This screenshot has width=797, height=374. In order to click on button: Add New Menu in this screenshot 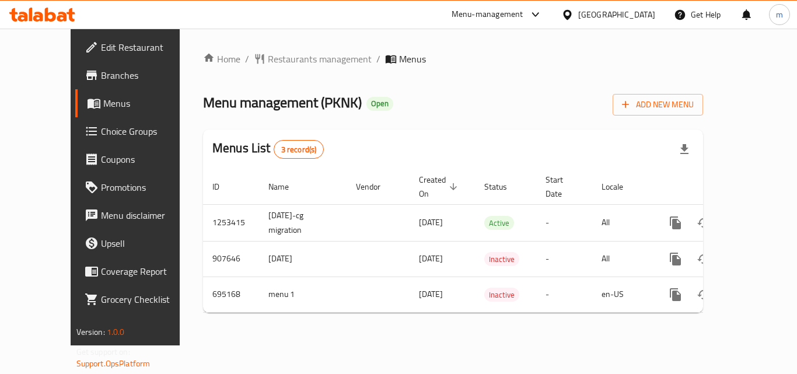, I will do `click(657, 104)`.